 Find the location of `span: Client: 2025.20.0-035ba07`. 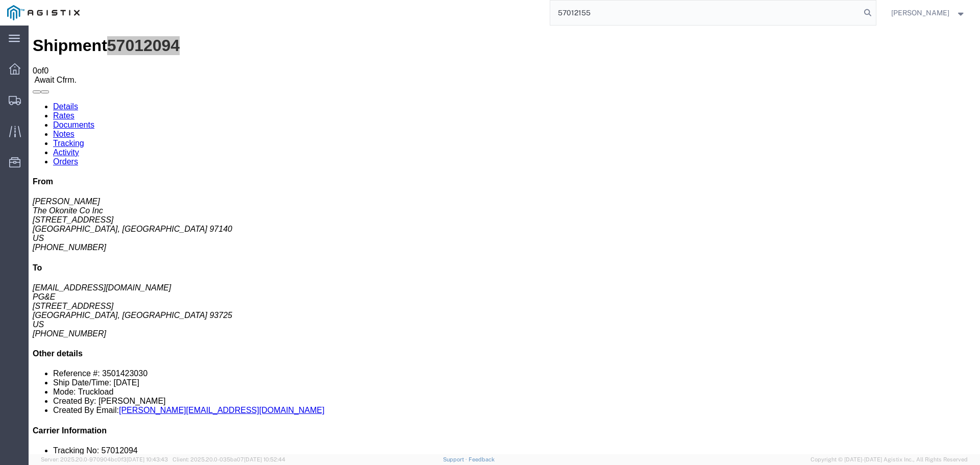

span: Client: 2025.20.0-035ba07 is located at coordinates (229, 459).